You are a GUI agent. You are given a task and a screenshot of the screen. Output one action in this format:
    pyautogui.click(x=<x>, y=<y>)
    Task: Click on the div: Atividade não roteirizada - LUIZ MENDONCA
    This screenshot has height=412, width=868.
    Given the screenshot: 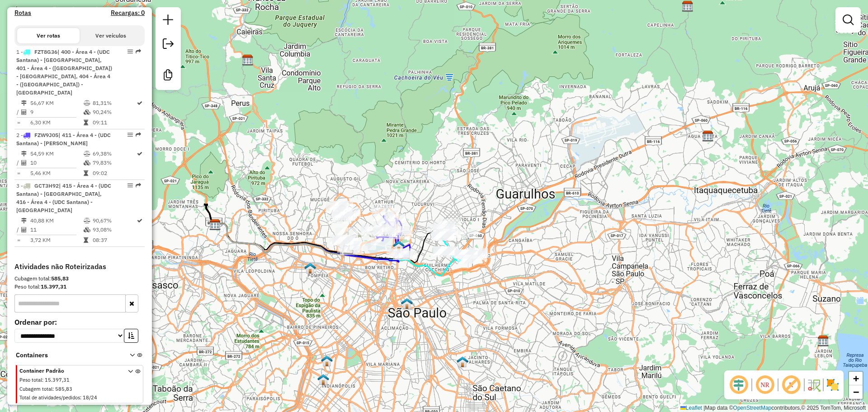 What is the action you would take?
    pyautogui.click(x=343, y=216)
    